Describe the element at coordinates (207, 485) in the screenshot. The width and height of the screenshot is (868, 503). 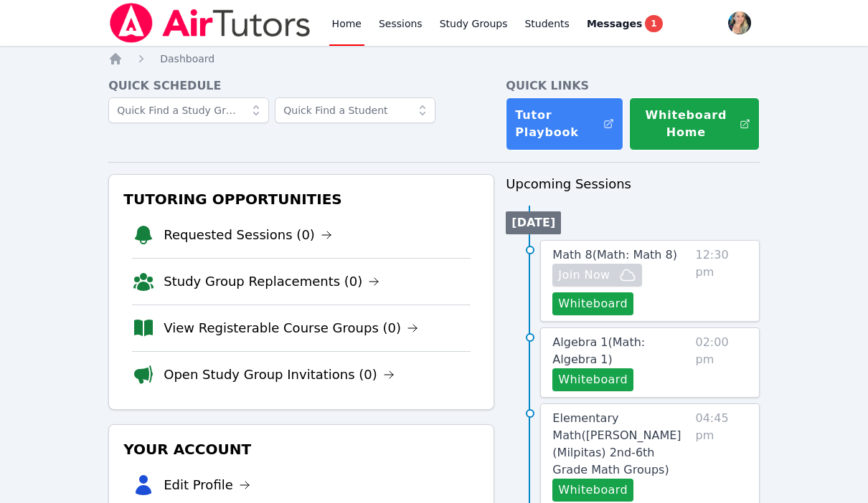
I see `a: Edit Profile` at that location.